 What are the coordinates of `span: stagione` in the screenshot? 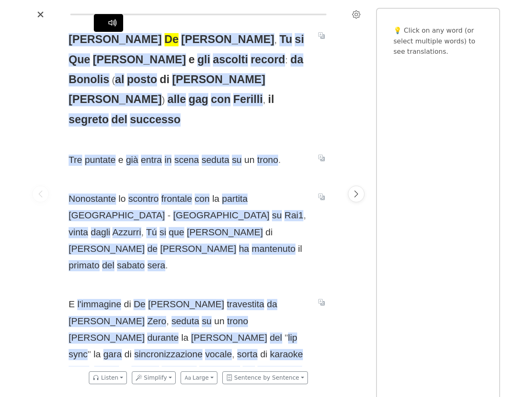 It's located at (179, 371).